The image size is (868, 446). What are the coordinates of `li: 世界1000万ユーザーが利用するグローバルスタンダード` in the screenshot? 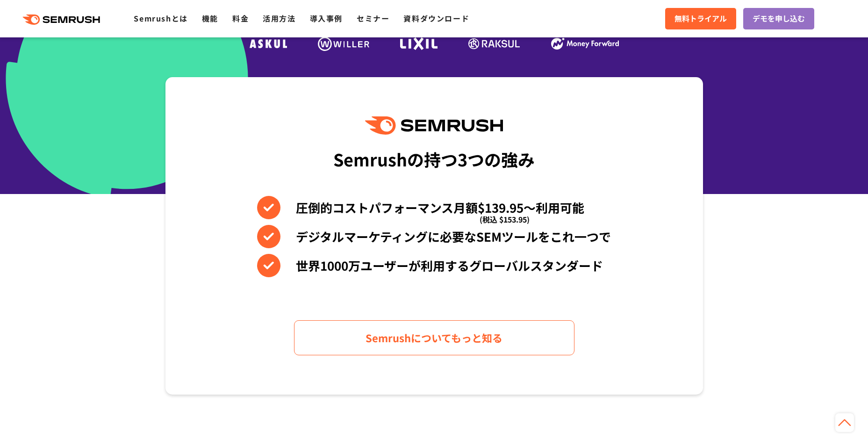 It's located at (433, 266).